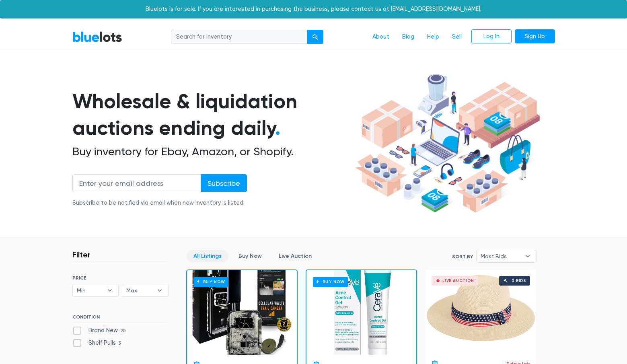 The width and height of the screenshot is (627, 364). What do you see at coordinates (212, 152) in the screenshot?
I see `h2: Buy inventory for Ebay, Amazon, or Shopify.` at bounding box center [212, 152].